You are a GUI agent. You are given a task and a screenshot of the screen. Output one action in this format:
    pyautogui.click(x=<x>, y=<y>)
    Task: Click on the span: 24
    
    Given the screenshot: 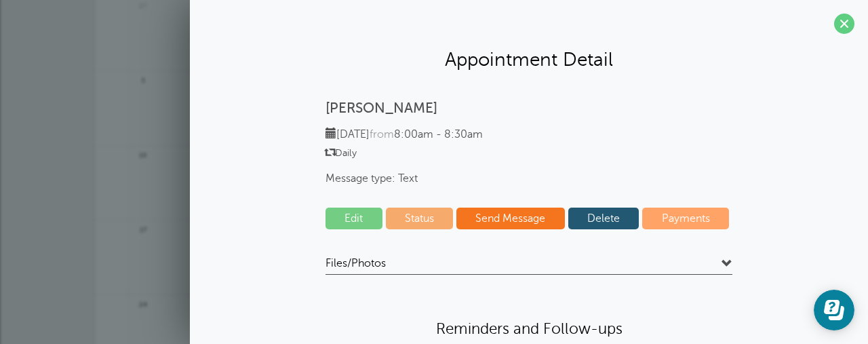 What is the action you would take?
    pyautogui.click(x=144, y=303)
    